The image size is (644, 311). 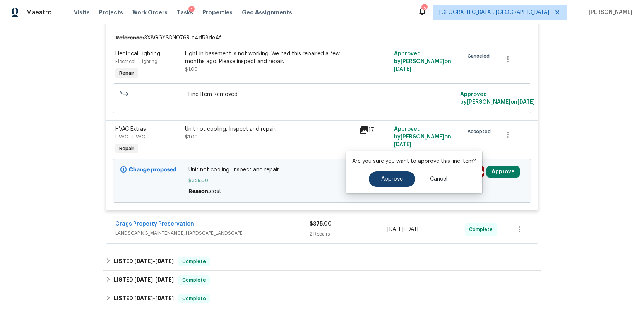 I want to click on span: LANDSCAPING_MAINTENANCE, HARDSCAPE_LANDSCAPE, so click(x=212, y=233).